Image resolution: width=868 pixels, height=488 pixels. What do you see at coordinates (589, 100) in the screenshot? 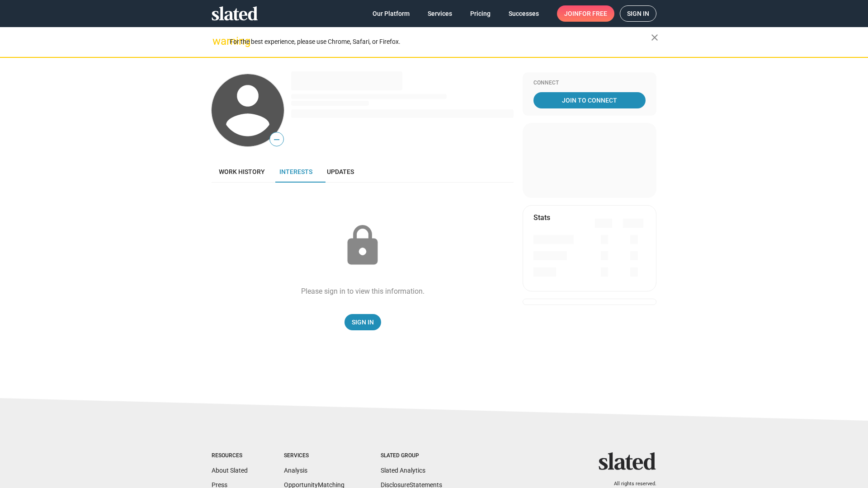
I see `a: Join To Connect` at bounding box center [589, 100].